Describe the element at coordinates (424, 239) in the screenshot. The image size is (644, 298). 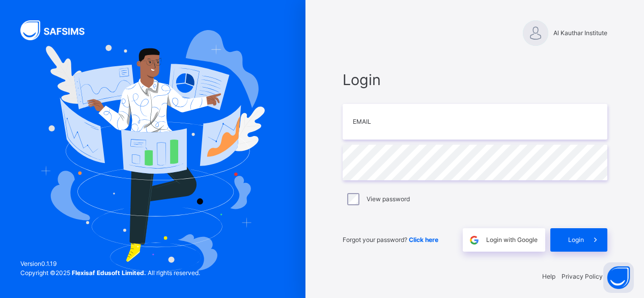
I see `span: Click here` at that location.